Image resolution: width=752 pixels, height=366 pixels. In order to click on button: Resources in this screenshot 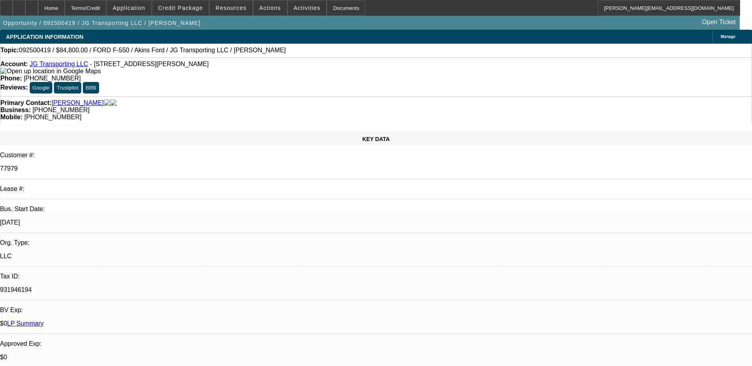, I will do `click(231, 8)`.